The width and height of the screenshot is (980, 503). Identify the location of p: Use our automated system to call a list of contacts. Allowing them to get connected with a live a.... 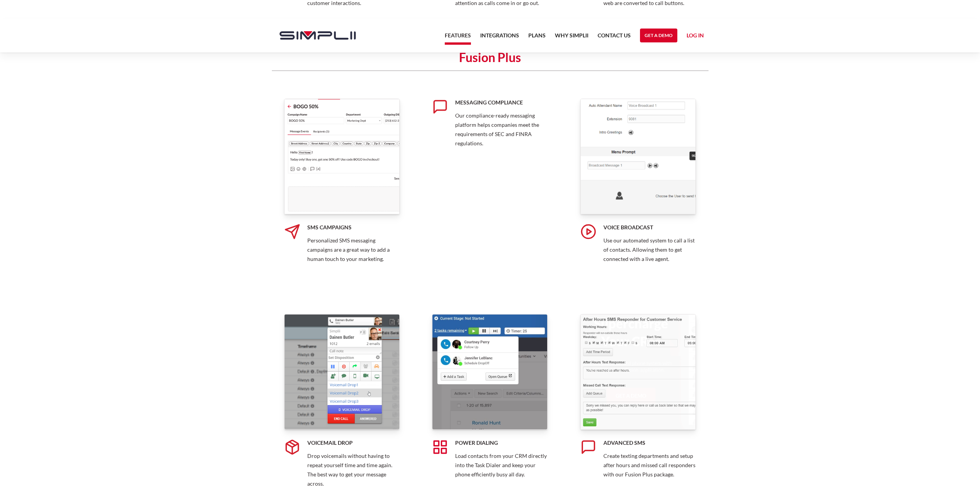
(649, 250).